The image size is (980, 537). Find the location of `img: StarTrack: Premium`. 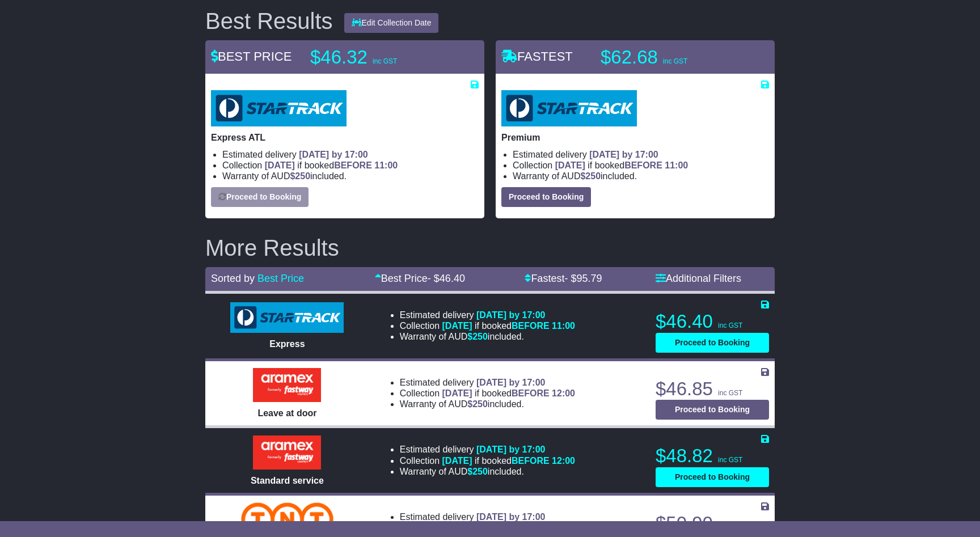

img: StarTrack: Premium is located at coordinates (569, 108).